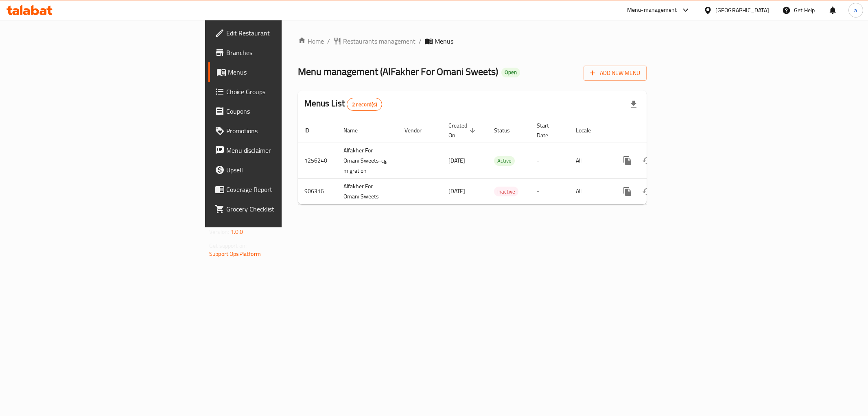 This screenshot has width=868, height=416. Describe the element at coordinates (343, 104) in the screenshot. I see `h2: Menus List` at that location.